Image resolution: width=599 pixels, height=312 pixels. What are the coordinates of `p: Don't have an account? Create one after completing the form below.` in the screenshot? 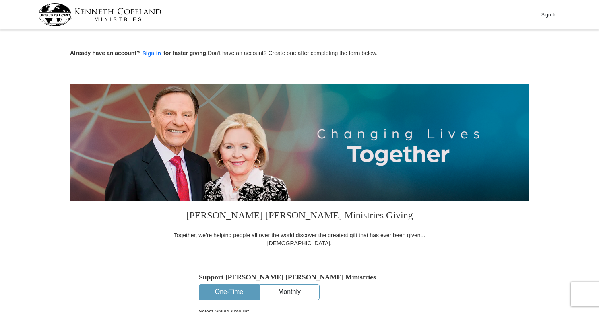 It's located at (300, 54).